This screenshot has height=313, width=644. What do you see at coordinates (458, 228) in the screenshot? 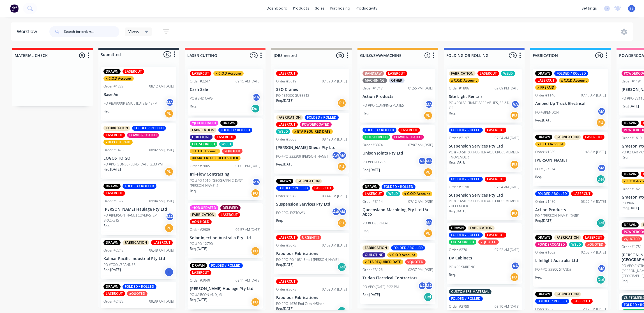
I see `div: DRAWN` at bounding box center [458, 228].